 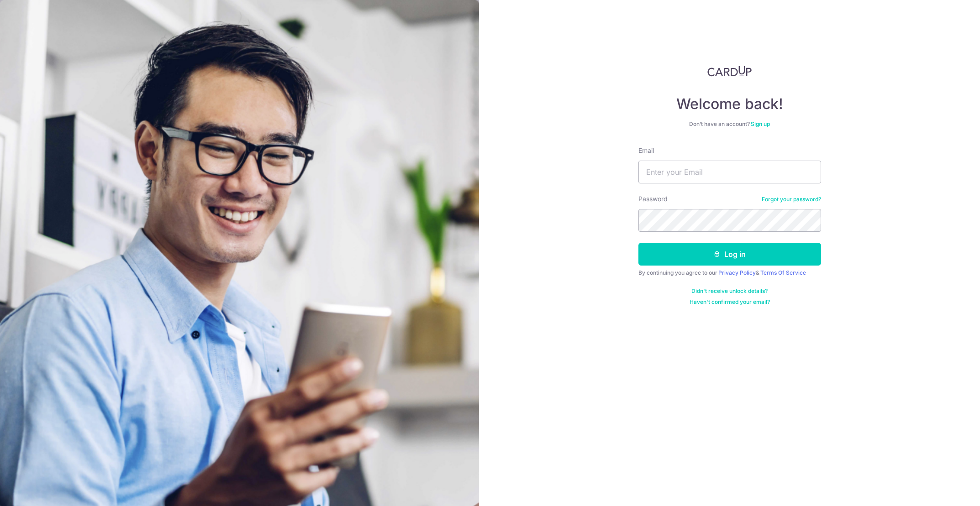 What do you see at coordinates (729, 255) in the screenshot?
I see `button: Log in` at bounding box center [729, 255].